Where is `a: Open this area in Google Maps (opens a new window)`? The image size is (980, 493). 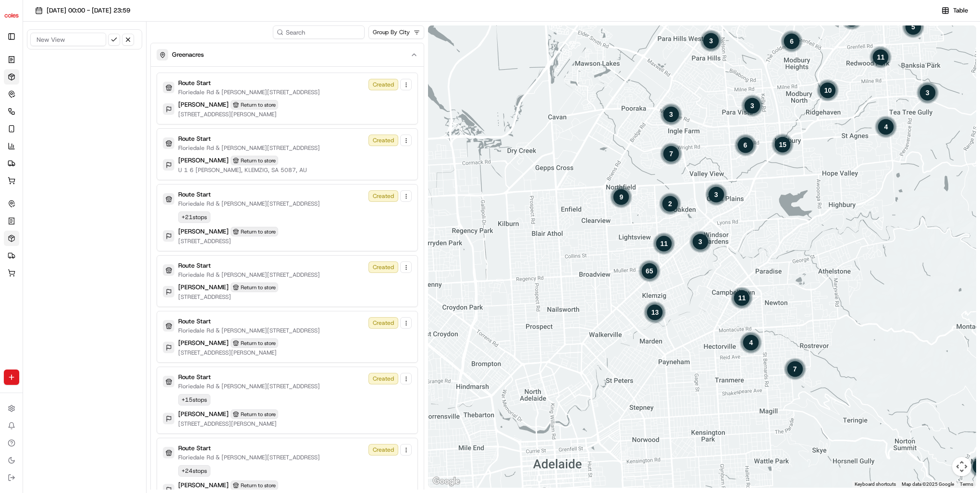
a: Open this area in Google Maps (opens a new window) is located at coordinates (446, 481).